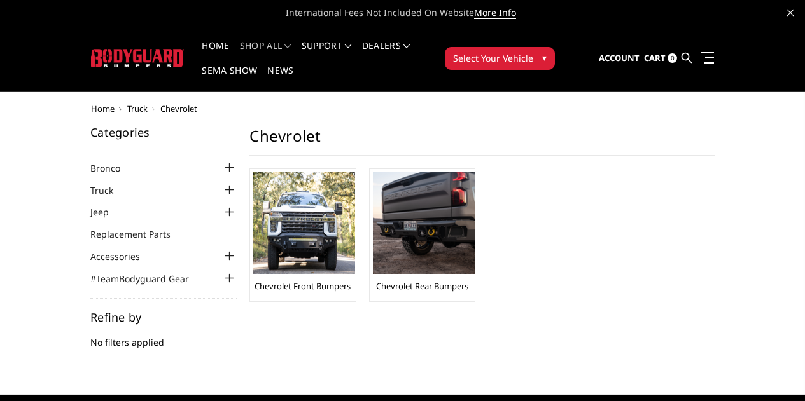 This screenshot has height=401, width=805. Describe the element at coordinates (672, 58) in the screenshot. I see `span: 0` at that location.